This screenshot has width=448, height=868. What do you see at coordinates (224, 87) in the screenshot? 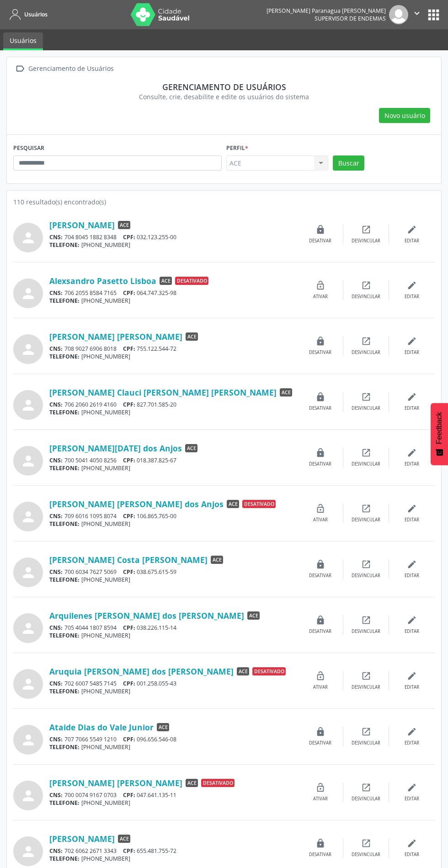
I see `div: Gerenciamento de usuários` at bounding box center [224, 87].